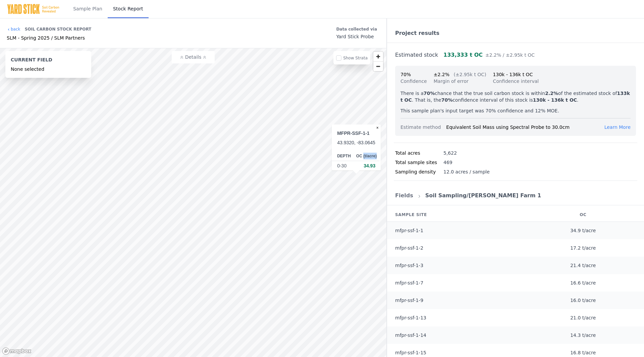 This screenshot has width=644, height=357. What do you see at coordinates (378, 66) in the screenshot?
I see `span: Zoom out` at bounding box center [378, 66].